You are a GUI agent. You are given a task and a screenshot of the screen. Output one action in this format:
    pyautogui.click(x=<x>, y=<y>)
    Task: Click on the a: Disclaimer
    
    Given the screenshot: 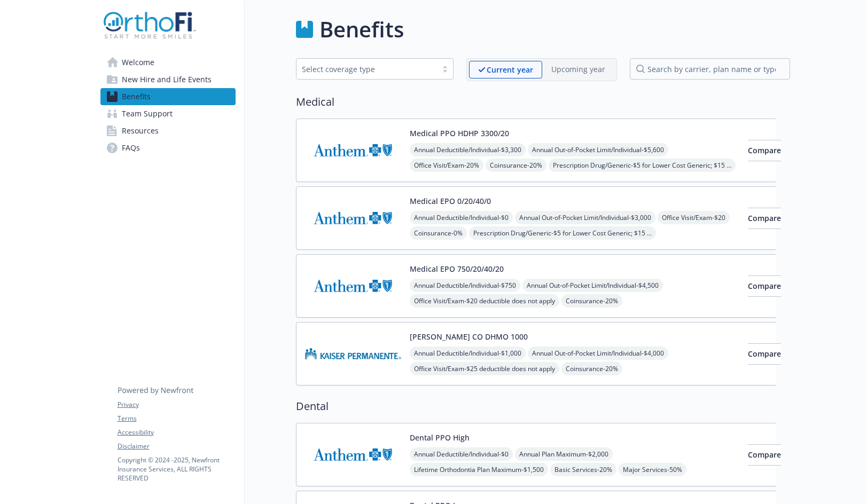 What is the action you would take?
    pyautogui.click(x=176, y=447)
    